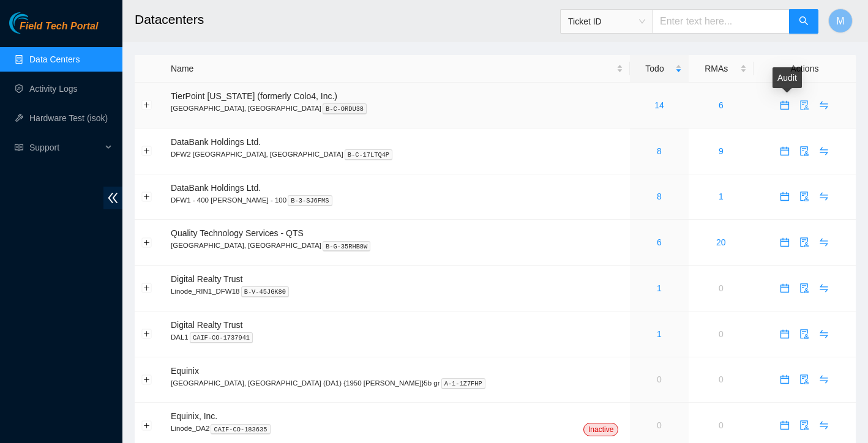 The width and height of the screenshot is (868, 443). I want to click on p: DAL1, so click(397, 337).